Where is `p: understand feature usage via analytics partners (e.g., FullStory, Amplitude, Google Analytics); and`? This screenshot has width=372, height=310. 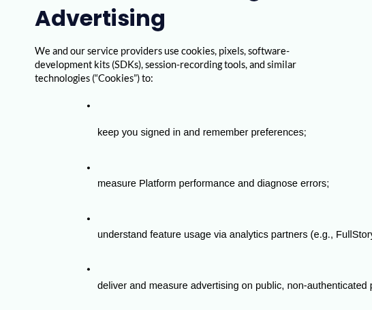
p: understand feature usage via analytics partners (e.g., FullStory, Amplitude, Google Analytics); and is located at coordinates (217, 235).